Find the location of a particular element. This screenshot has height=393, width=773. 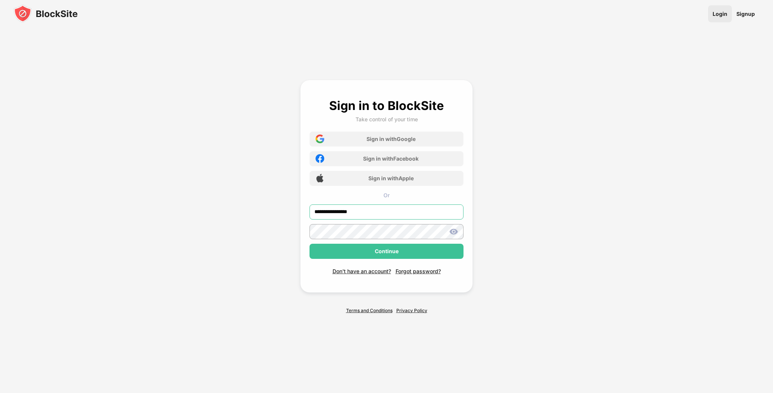

a: Signup is located at coordinates (746, 14).